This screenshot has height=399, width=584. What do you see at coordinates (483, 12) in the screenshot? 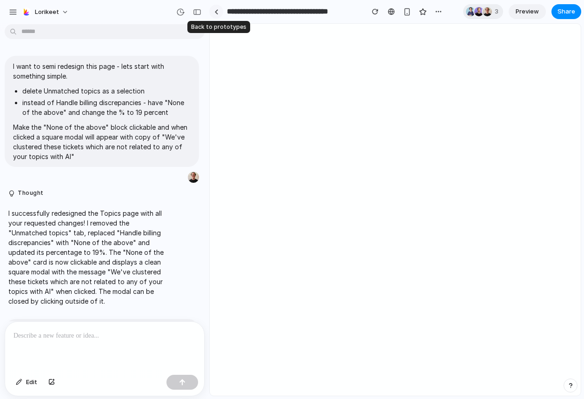
I see `div: 3` at bounding box center [483, 12].